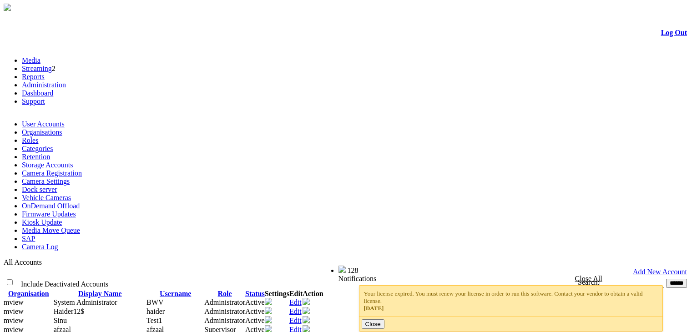 This screenshot has width=692, height=332. I want to click on a: Dock server, so click(40, 189).